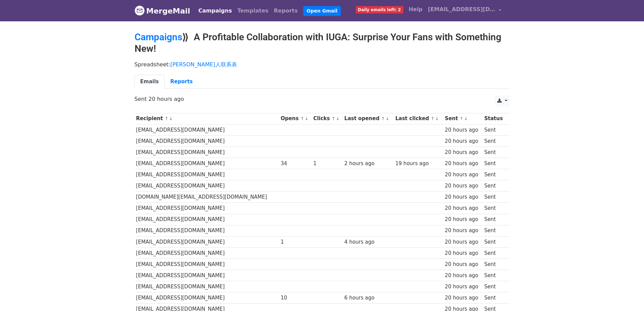 This screenshot has width=644, height=311. I want to click on div: 34, so click(295, 164).